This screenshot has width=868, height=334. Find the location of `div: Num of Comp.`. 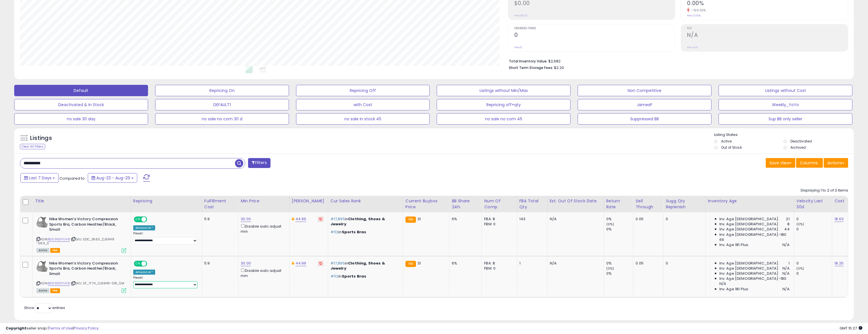

div: Num of Comp. is located at coordinates (499, 204).